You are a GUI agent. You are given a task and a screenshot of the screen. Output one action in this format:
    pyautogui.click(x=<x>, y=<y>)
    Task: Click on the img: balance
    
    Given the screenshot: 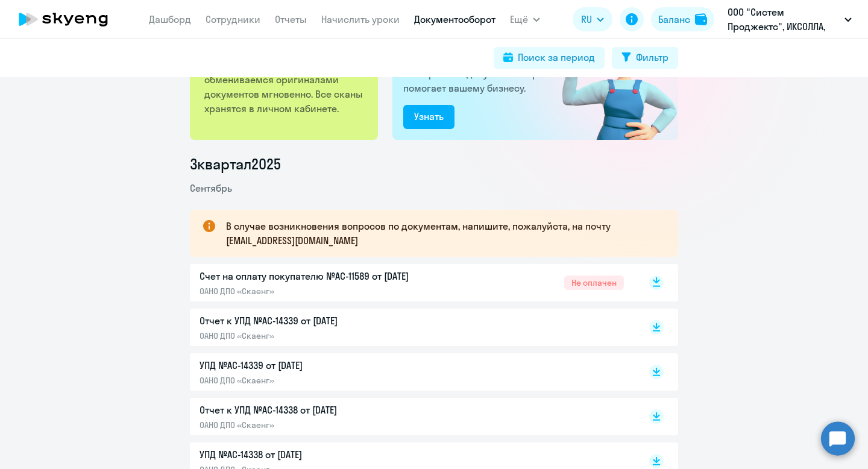 What is the action you would take?
    pyautogui.click(x=701, y=19)
    